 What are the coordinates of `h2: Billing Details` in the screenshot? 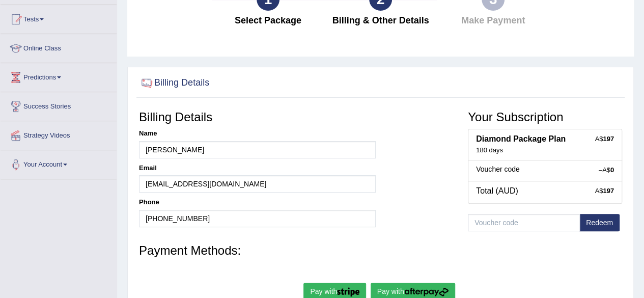 It's located at (174, 83).